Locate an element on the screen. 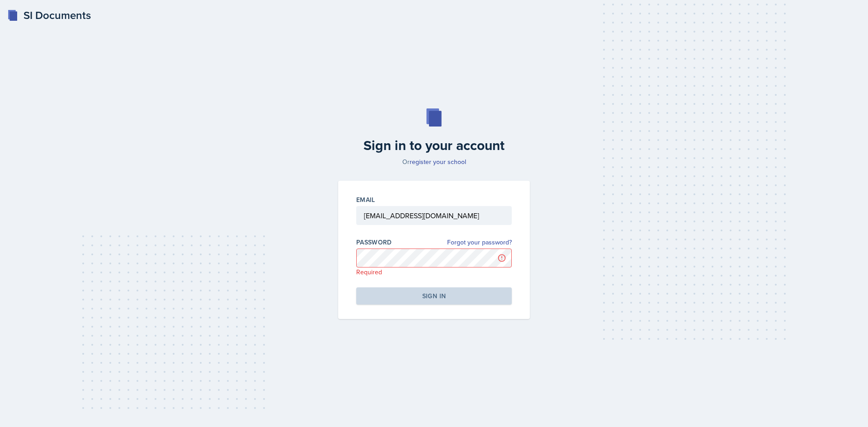 The width and height of the screenshot is (868, 427). div: Sign in is located at coordinates (434, 297).